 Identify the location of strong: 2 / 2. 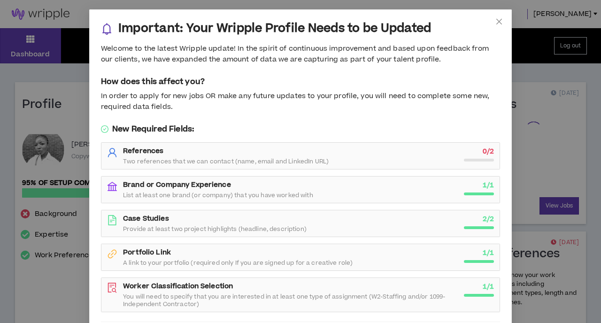
(488, 219).